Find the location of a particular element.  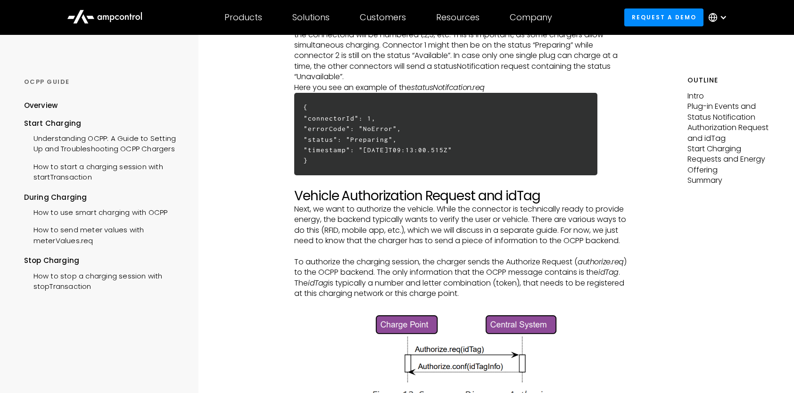

a: How to send meter values with meterValues.req is located at coordinates (103, 234).